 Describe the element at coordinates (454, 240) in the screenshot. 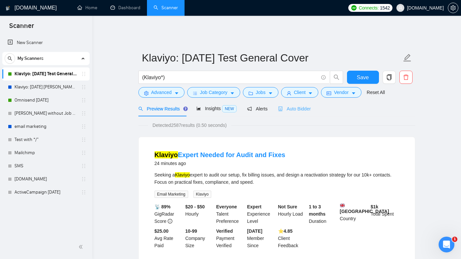

I see `span: 1` at that location.